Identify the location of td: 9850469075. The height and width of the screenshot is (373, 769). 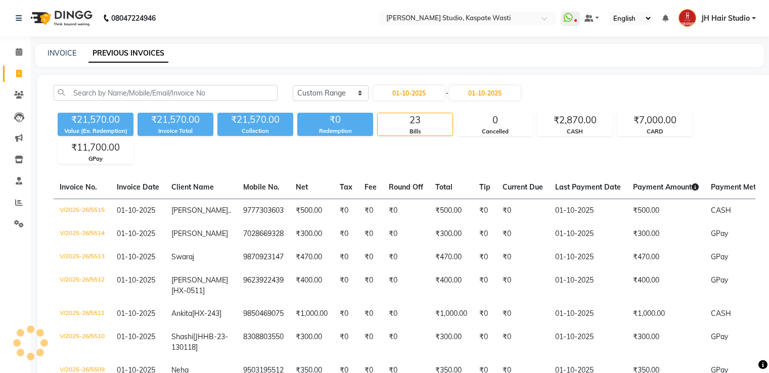
(263, 314).